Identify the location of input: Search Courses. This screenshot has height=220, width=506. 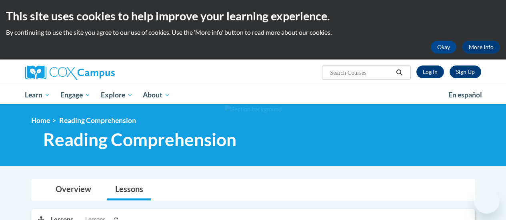
(361, 73).